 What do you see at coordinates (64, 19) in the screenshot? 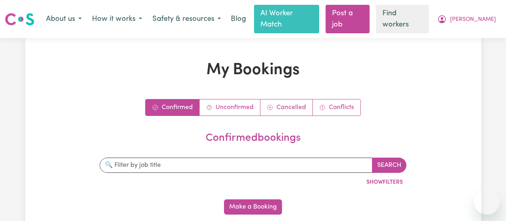
I see `button: About us` at bounding box center [64, 19].